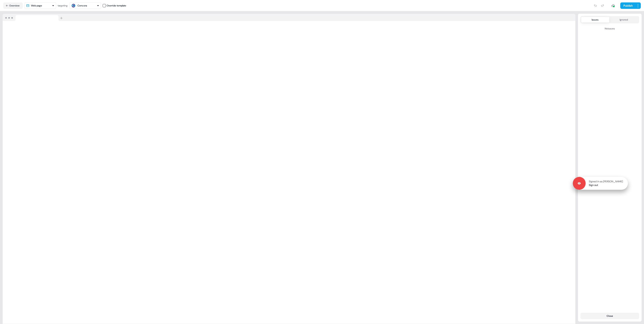  I want to click on button: Issues, so click(595, 19).